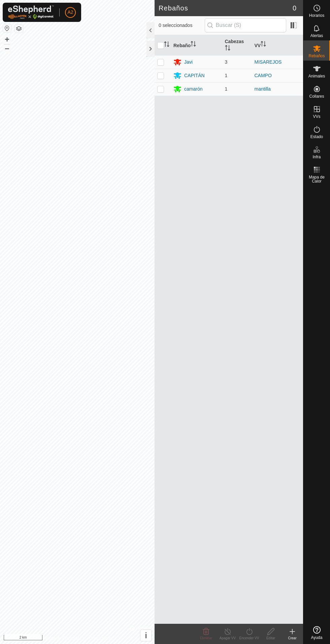 This screenshot has height=644, width=330. Describe the element at coordinates (316, 179) in the screenshot. I see `font: Mapa de Calor` at that location.